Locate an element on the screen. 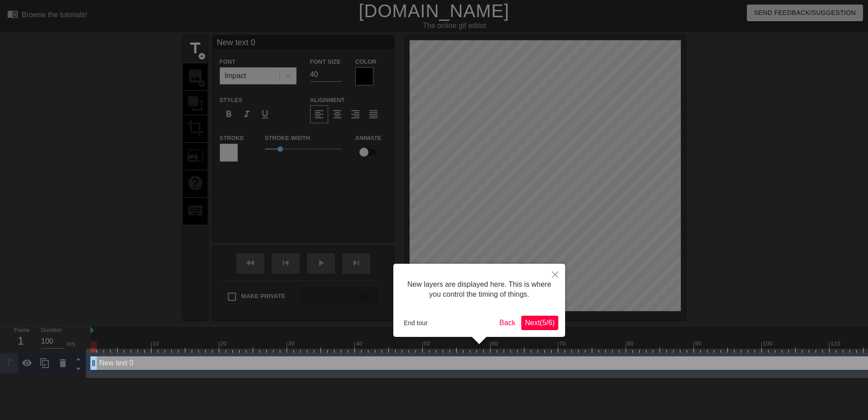 This screenshot has height=420, width=868. button: End tour is located at coordinates (415, 323).